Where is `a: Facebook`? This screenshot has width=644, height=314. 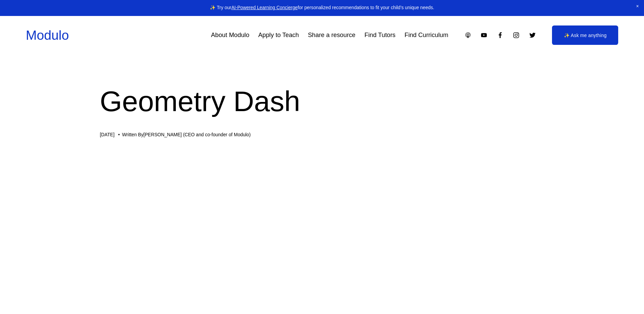
a: Facebook is located at coordinates (500, 35).